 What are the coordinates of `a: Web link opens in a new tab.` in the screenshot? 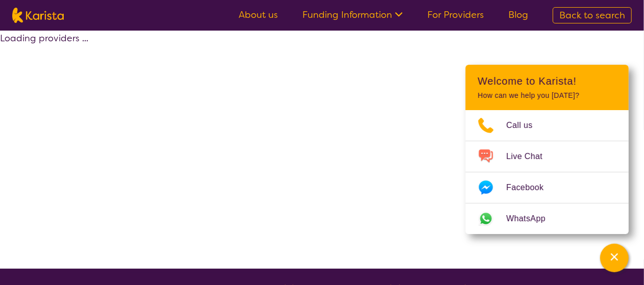 It's located at (547, 219).